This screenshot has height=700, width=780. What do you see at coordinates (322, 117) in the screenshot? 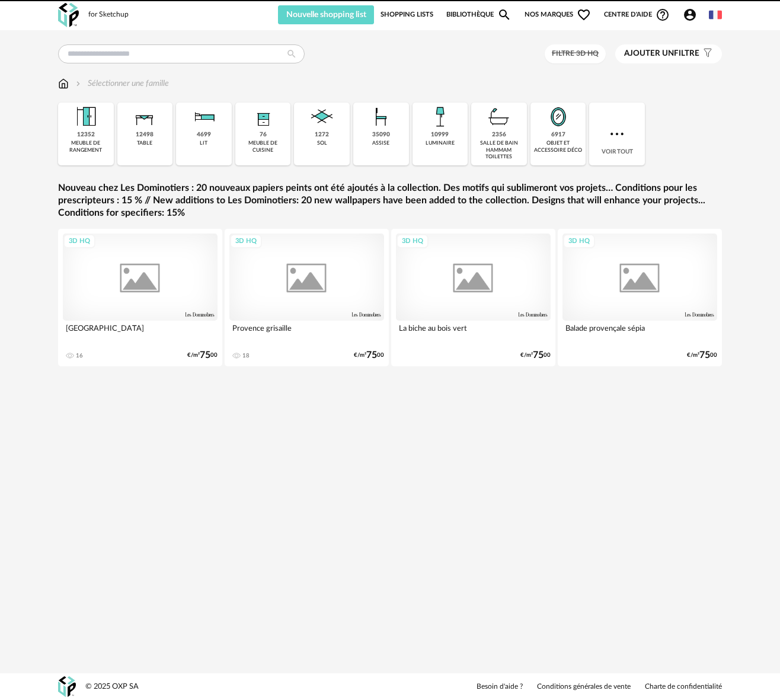
I see `img: Sol.png` at bounding box center [322, 117].